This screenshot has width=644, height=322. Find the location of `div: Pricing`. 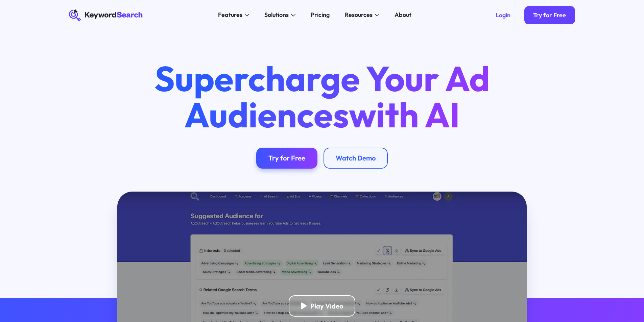

div: Pricing is located at coordinates (320, 15).